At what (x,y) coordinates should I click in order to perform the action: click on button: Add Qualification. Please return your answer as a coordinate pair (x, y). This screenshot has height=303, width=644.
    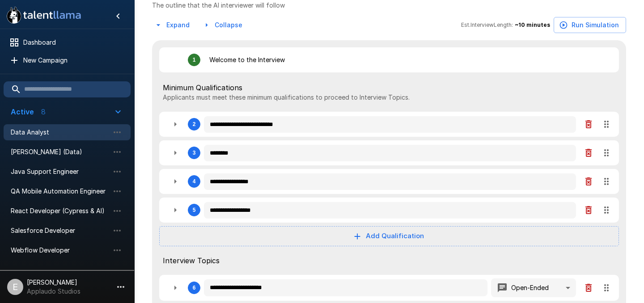
    Looking at the image, I should click on (389, 236).